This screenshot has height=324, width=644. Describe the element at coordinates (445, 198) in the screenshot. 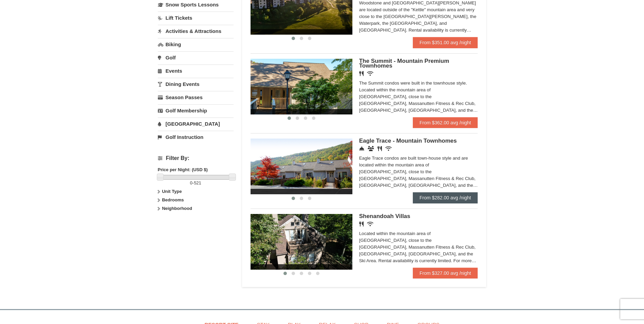

I see `a: From $282.00 avg /night` at that location.